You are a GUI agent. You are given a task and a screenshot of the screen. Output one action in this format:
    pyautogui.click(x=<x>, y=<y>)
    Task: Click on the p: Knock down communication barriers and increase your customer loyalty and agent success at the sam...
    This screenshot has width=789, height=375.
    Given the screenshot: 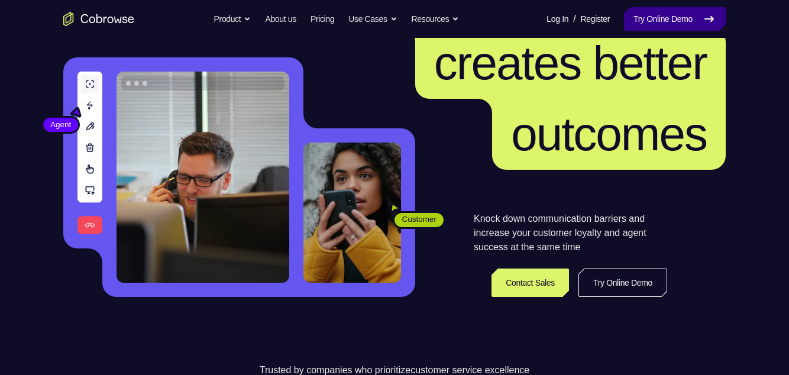 What is the action you would take?
    pyautogui.click(x=570, y=233)
    